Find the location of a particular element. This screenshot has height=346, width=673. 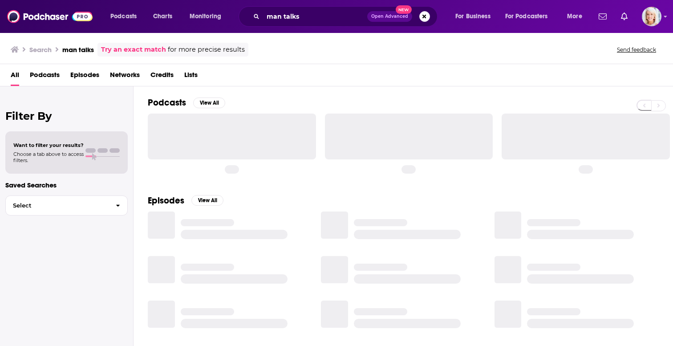

button: Show profile menu is located at coordinates (651, 16).